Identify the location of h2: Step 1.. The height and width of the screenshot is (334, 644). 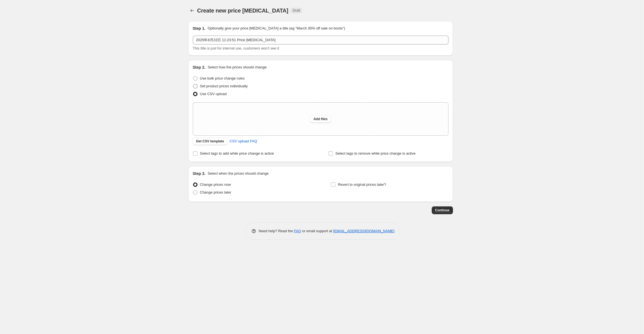
(199, 29).